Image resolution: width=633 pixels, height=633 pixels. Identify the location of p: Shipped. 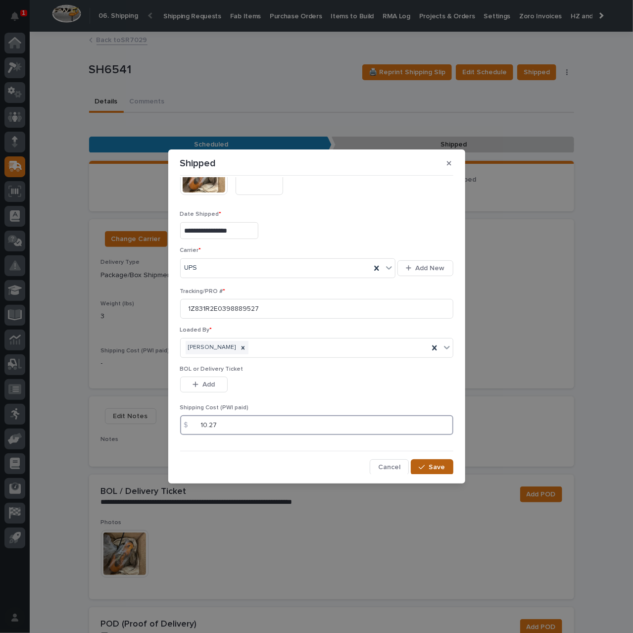
(198, 163).